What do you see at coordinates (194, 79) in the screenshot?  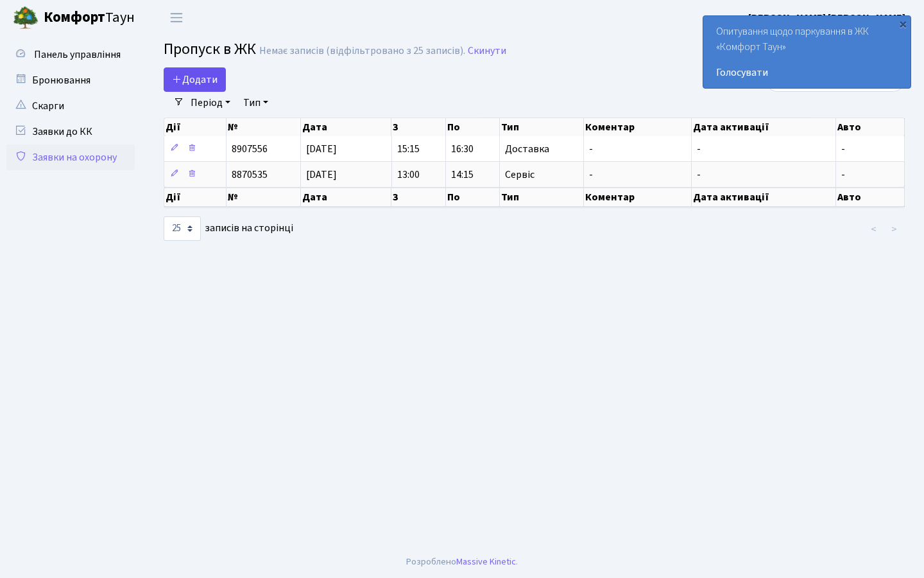 I see `span: Додати` at bounding box center [194, 79].